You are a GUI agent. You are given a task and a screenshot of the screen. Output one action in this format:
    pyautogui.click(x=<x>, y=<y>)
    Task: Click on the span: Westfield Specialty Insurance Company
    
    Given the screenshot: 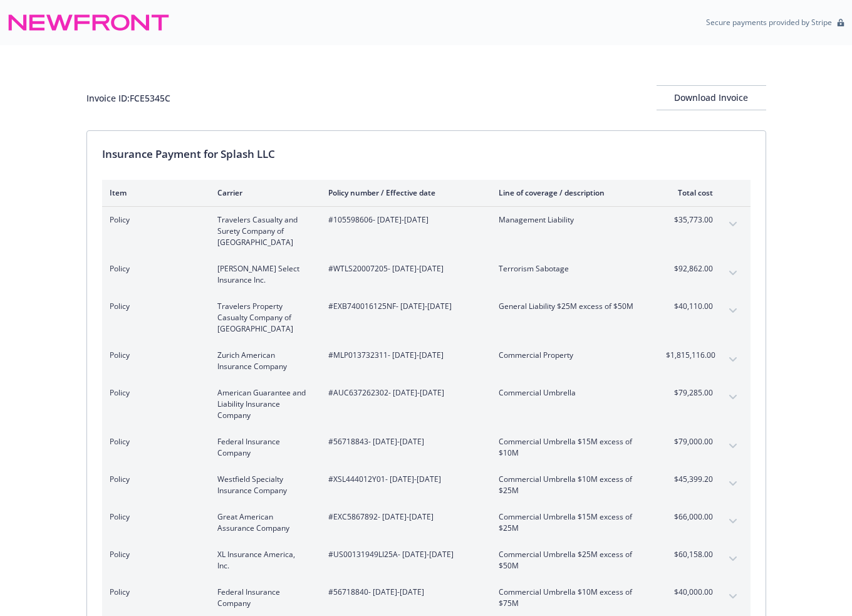 What is the action you would take?
    pyautogui.click(x=263, y=485)
    